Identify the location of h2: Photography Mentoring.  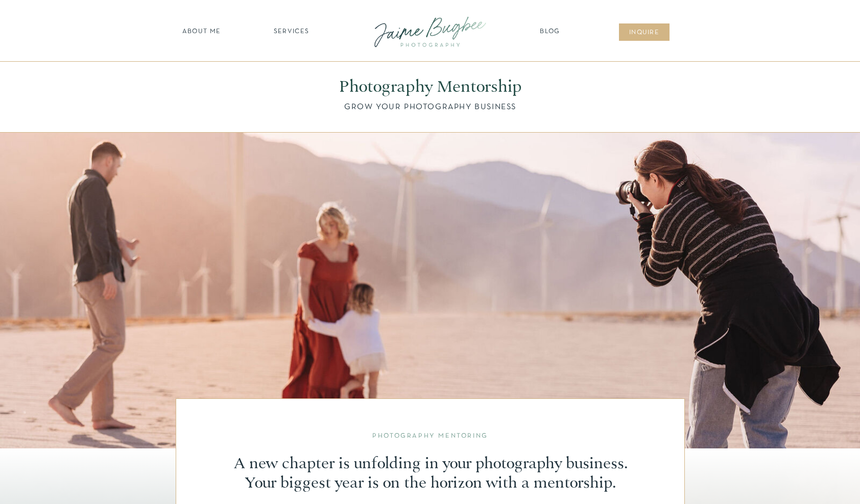
(430, 437).